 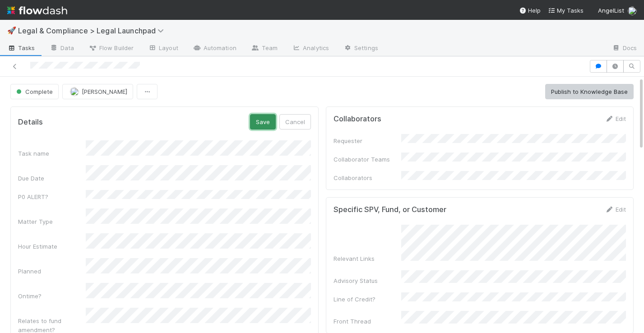 What do you see at coordinates (75, 91) in the screenshot?
I see `img: avatar_b5be9b1b-4537-4870-b8e7-50cc2287641b.png` at bounding box center [75, 91].